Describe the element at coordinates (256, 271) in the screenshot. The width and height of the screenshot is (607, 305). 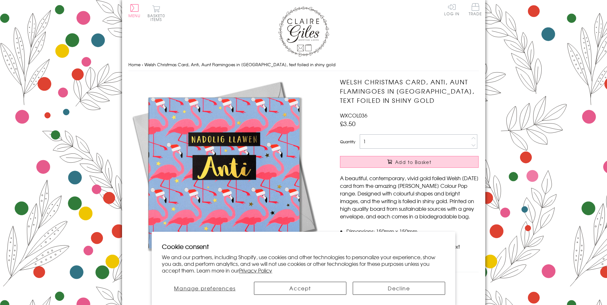
I see `a: Privacy Policy` at that location.